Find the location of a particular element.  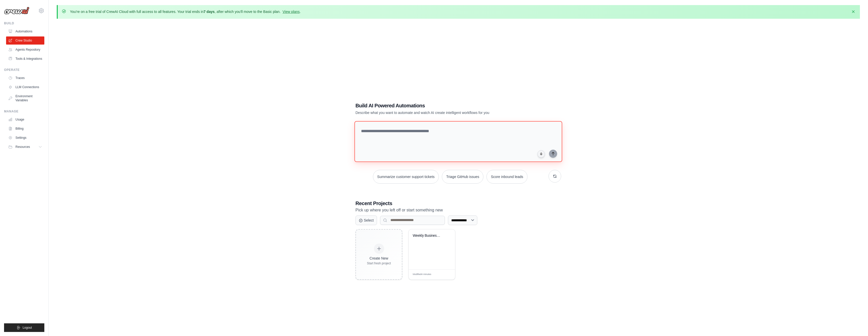

div: Create New is located at coordinates (379, 258).